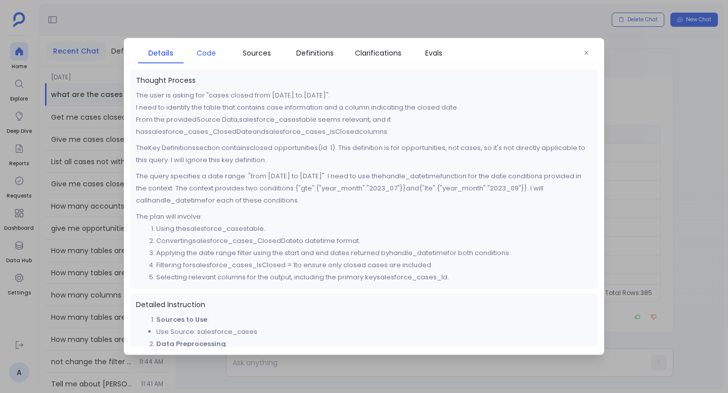  Describe the element at coordinates (315, 53) in the screenshot. I see `span: Definitions` at that location.